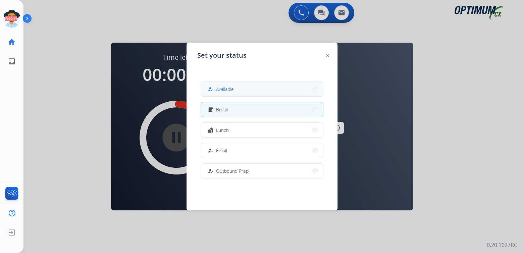 This screenshot has width=524, height=253. I want to click on span: Break, so click(222, 109).